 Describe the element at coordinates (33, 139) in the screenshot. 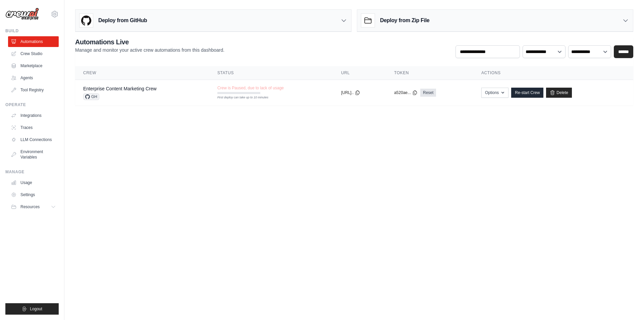

I see `a: LLM Connections` at that location.